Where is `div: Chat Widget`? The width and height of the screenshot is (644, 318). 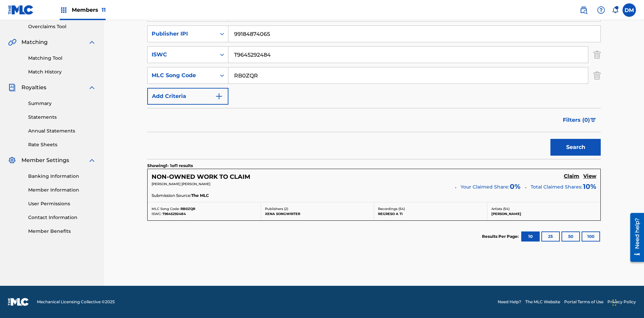
div: Chat Widget is located at coordinates (627, 302).